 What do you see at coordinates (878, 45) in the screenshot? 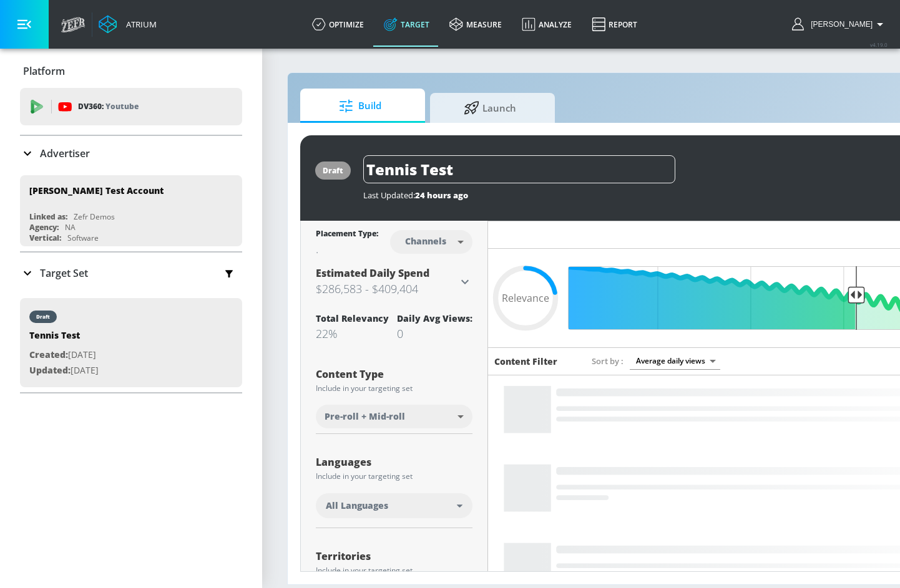
I see `span: v 4.19.0` at bounding box center [878, 45].